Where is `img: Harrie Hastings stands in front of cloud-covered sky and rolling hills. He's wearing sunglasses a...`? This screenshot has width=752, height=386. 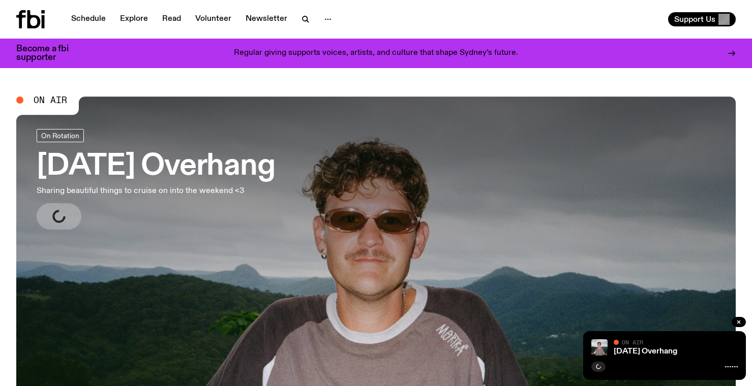
img: Harrie Hastings stands in front of cloud-covered sky and rolling hills. He's wearing sunglasses a... is located at coordinates (599, 348).